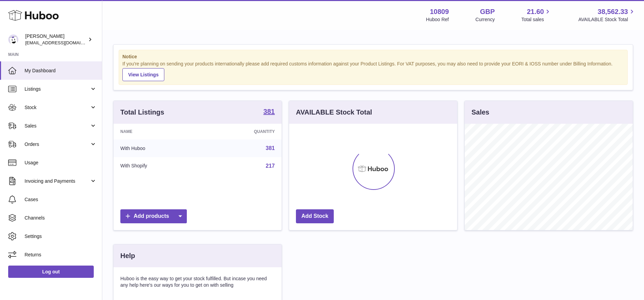  What do you see at coordinates (437, 20) in the screenshot?
I see `div: Huboo Ref` at bounding box center [437, 20].